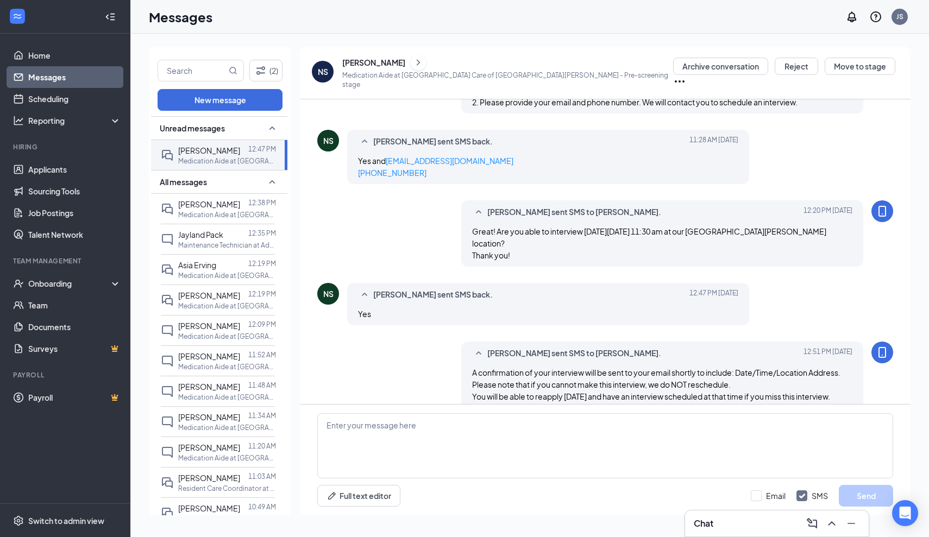 Image resolution: width=929 pixels, height=537 pixels. Describe the element at coordinates (851, 524) in the screenshot. I see `button: Minimize` at that location.